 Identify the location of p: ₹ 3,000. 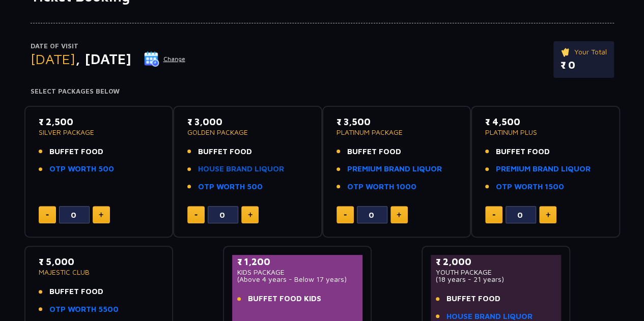
(247, 122).